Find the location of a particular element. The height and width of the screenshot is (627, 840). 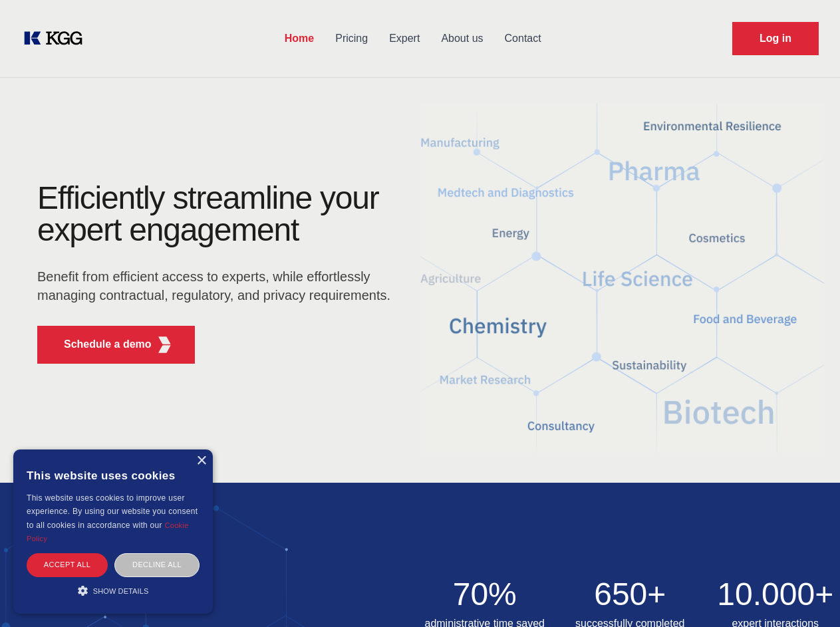

h1: Efficiently streamline your expert engagement is located at coordinates (218, 214).